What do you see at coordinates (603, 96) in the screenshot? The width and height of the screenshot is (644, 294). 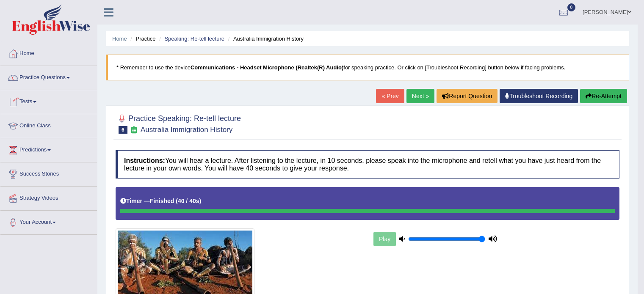 I see `button: Re-Attempt` at bounding box center [603, 96].